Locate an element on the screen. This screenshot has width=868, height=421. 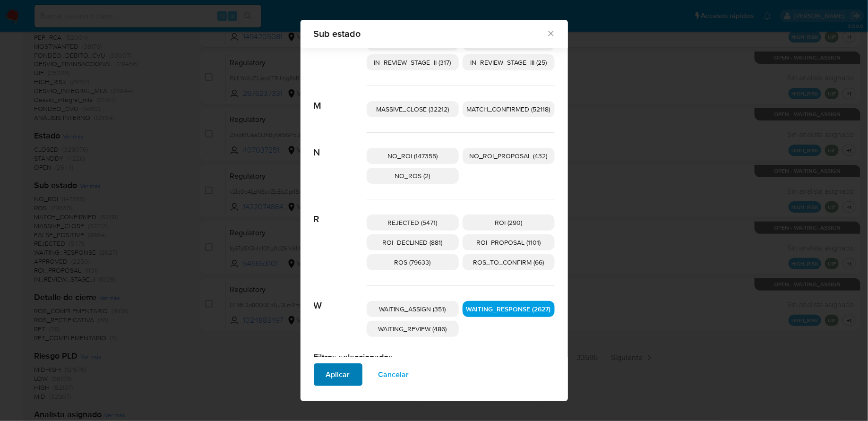
div: MASSIVE_CLOSE (32212) is located at coordinates (413, 109).